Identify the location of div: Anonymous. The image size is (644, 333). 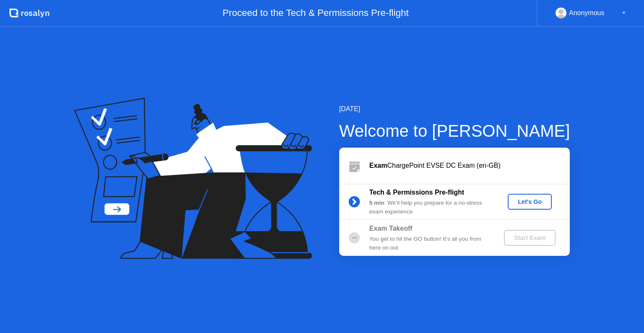
(587, 13).